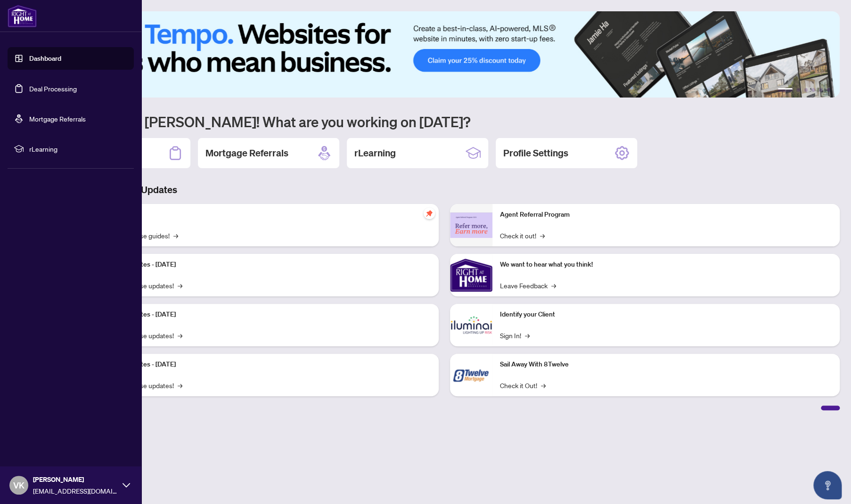 The height and width of the screenshot is (504, 851). I want to click on span: rLearning, so click(79, 149).